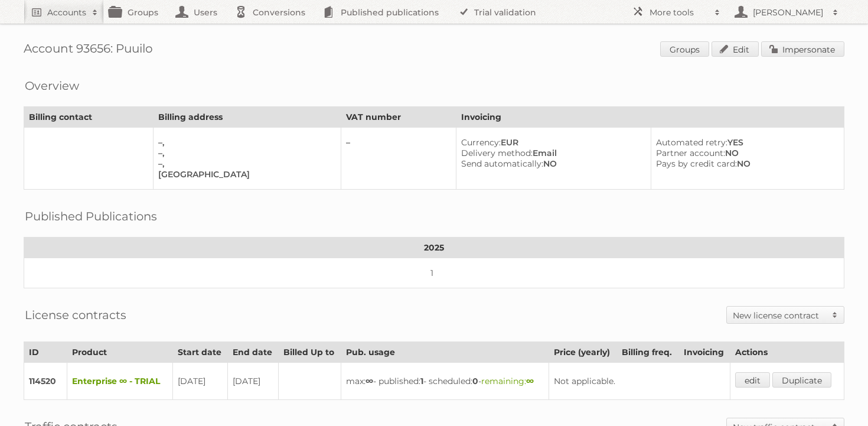 The image size is (868, 426). Describe the element at coordinates (803, 49) in the screenshot. I see `a: Impersonate` at that location.